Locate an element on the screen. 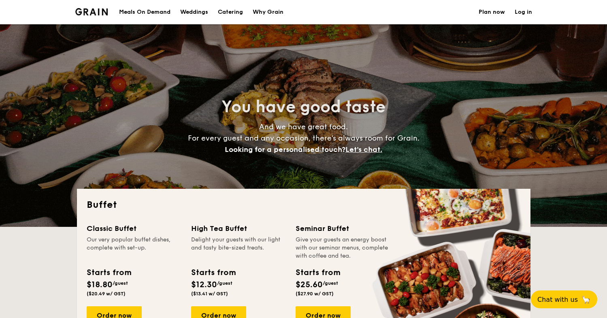 The image size is (607, 318). div: Classic Buffet is located at coordinates (134, 229).